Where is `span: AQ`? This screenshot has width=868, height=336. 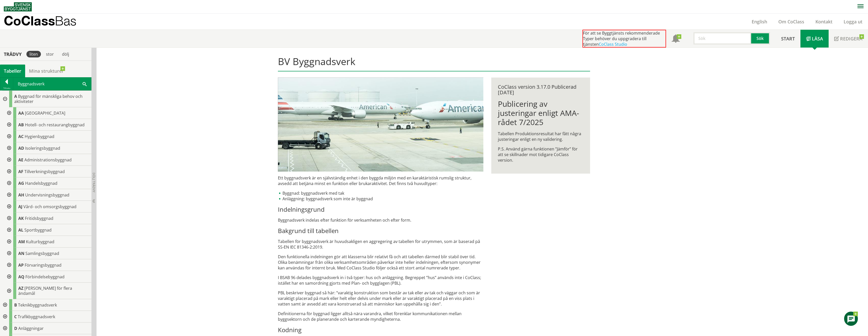
span: AQ is located at coordinates (21, 277).